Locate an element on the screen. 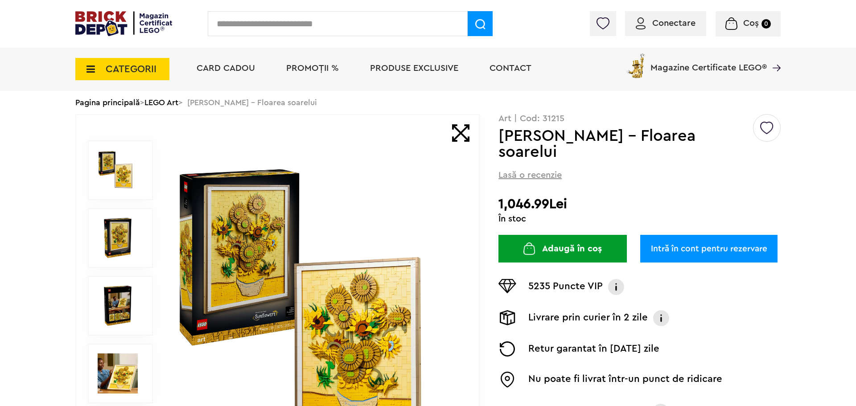 This screenshot has width=856, height=406. a: Produse exclusive is located at coordinates (414, 68).